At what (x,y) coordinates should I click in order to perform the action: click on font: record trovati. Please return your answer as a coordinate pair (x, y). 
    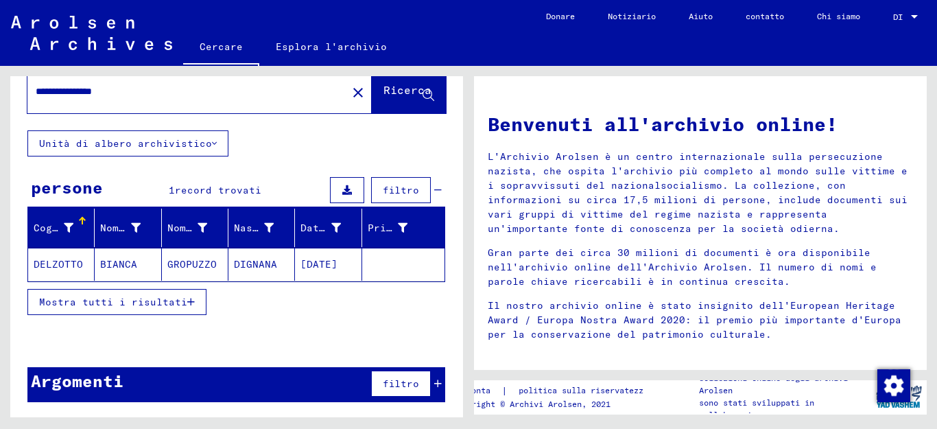
    Looking at the image, I should click on (218, 190).